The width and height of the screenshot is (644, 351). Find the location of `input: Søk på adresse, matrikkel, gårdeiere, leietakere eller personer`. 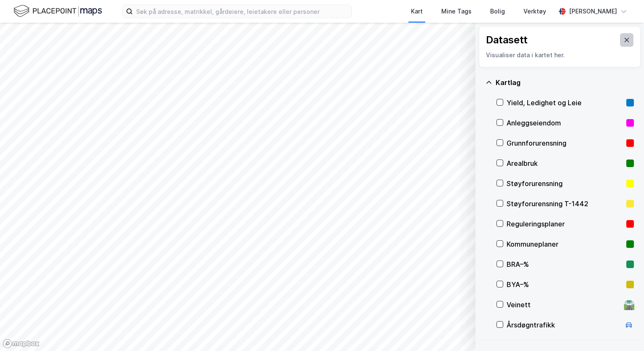

input: Søk på adresse, matrikkel, gårdeiere, leietakere eller personer is located at coordinates (242, 11).